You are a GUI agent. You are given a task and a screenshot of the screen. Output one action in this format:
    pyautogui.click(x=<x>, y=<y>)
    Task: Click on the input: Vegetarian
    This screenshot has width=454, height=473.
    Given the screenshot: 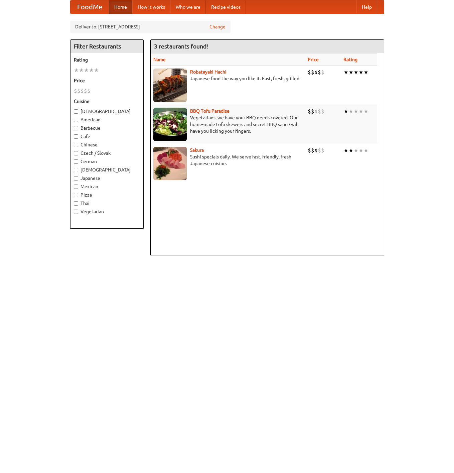 What is the action you would take?
    pyautogui.click(x=76, y=212)
    